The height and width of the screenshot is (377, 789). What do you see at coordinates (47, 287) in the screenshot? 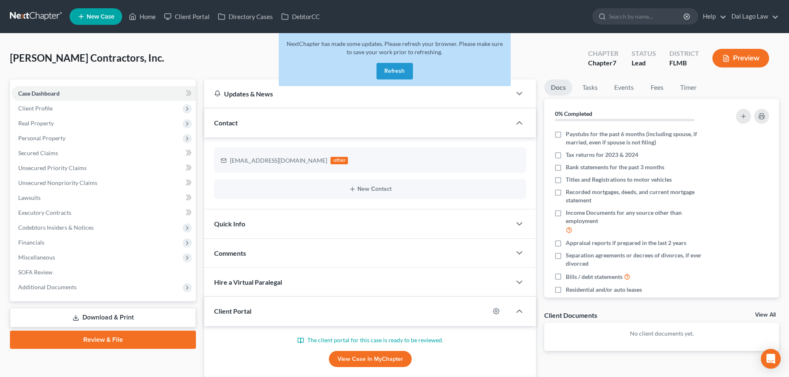
I see `span: Additional Documents` at bounding box center [47, 287].